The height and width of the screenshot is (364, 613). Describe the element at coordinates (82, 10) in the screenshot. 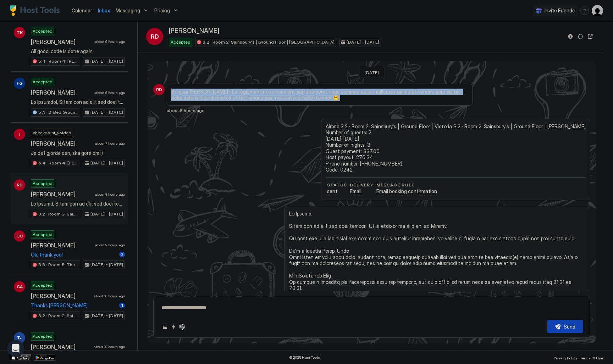

I see `a: Calendar` at that location.